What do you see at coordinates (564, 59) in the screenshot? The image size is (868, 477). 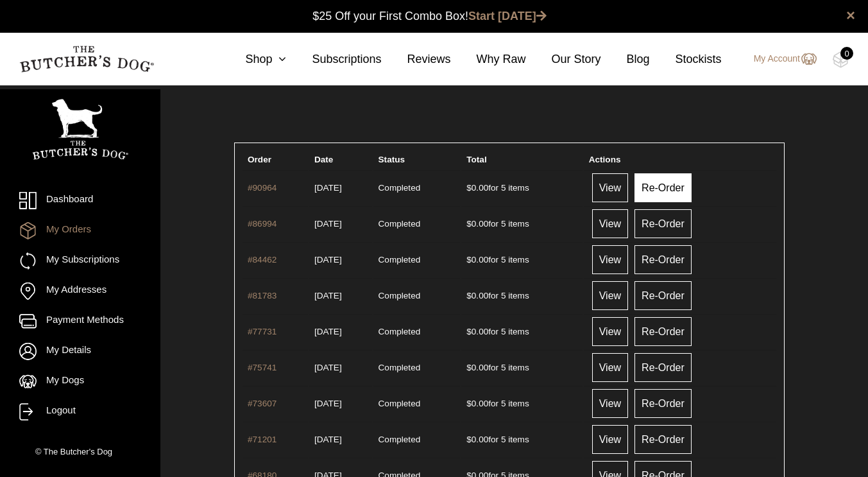 I see `a: Our Story` at bounding box center [564, 59].